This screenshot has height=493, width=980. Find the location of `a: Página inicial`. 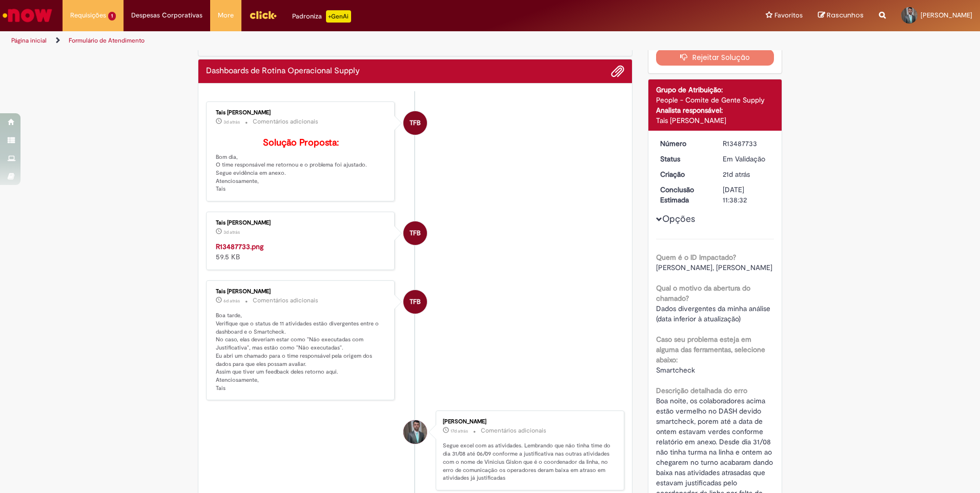

a: Página inicial is located at coordinates (28, 41).